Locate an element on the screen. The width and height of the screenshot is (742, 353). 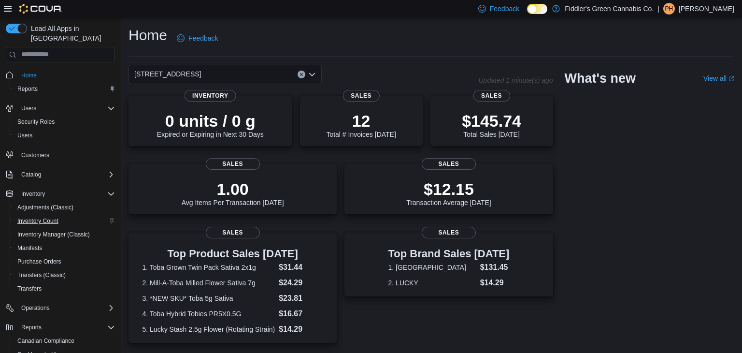
button: Inventory Count is located at coordinates (64, 221).